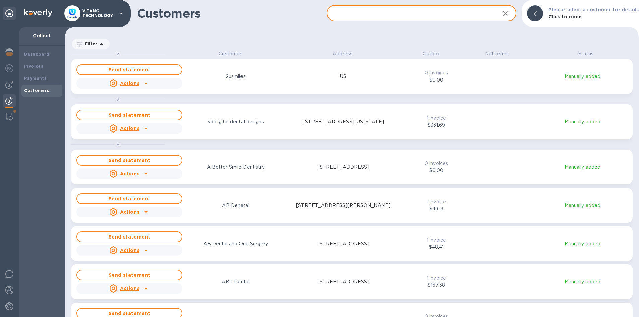 The height and width of the screenshot is (317, 644). I want to click on p: 2usmiles, so click(236, 76).